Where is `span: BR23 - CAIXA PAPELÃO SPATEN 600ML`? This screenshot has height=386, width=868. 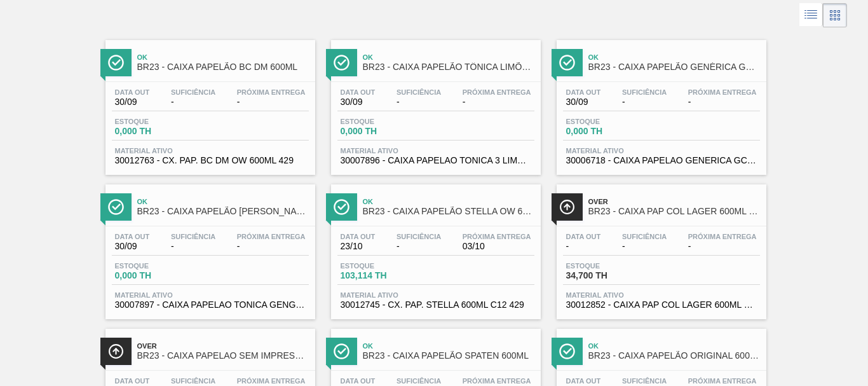
span: BR23 - CAIXA PAPELÃO SPATEN 600ML is located at coordinates (449, 355).